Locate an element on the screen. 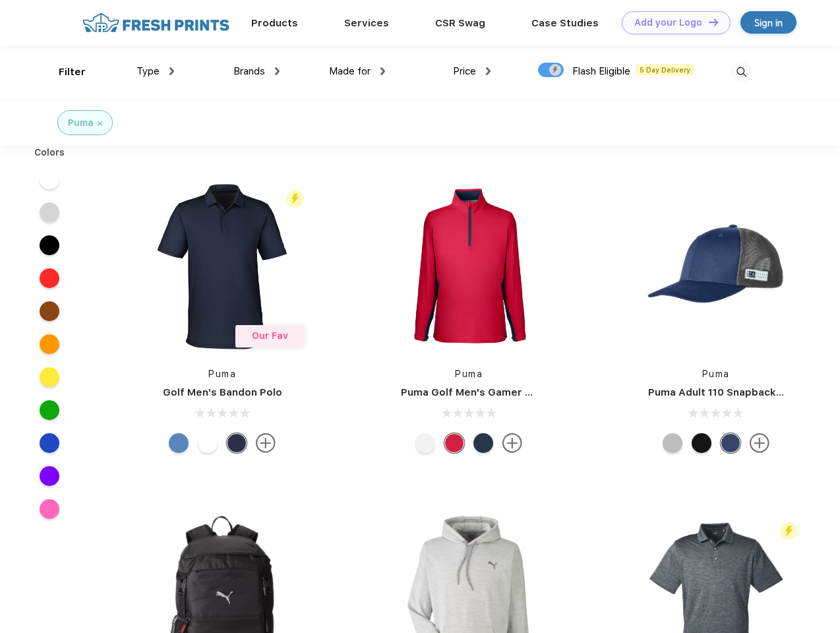 This screenshot has width=840, height=633. a: Golf Men's Bandon Polo is located at coordinates (223, 393).